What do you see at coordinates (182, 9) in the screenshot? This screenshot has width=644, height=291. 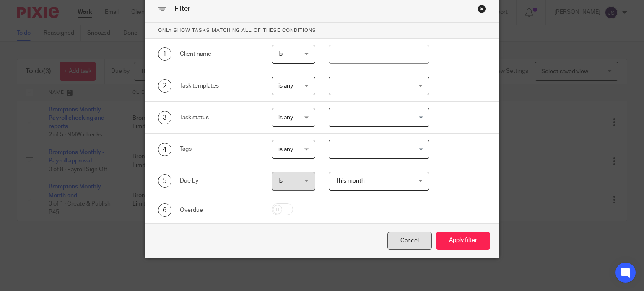 I see `span: Filter` at bounding box center [182, 9].